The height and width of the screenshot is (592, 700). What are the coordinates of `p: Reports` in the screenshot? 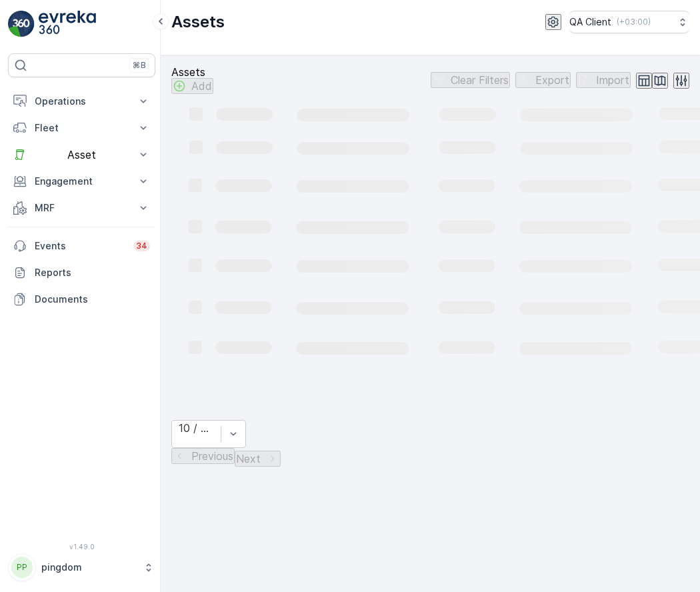 It's located at (92, 273).